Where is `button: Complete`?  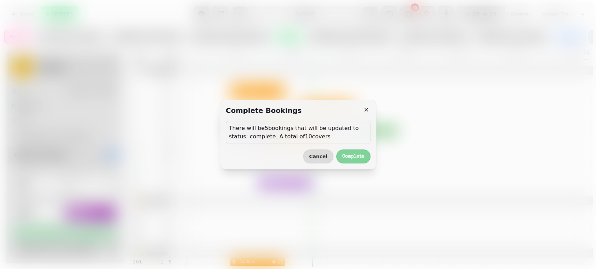 button: Complete is located at coordinates (353, 157).